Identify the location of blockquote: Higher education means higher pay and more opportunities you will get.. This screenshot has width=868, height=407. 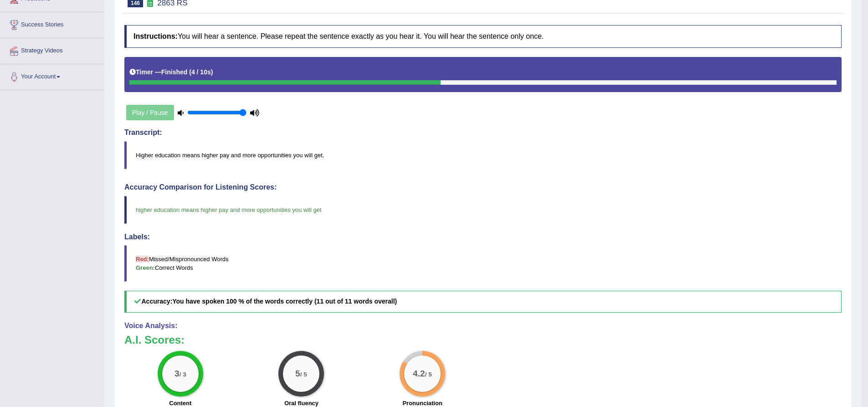
(483, 155).